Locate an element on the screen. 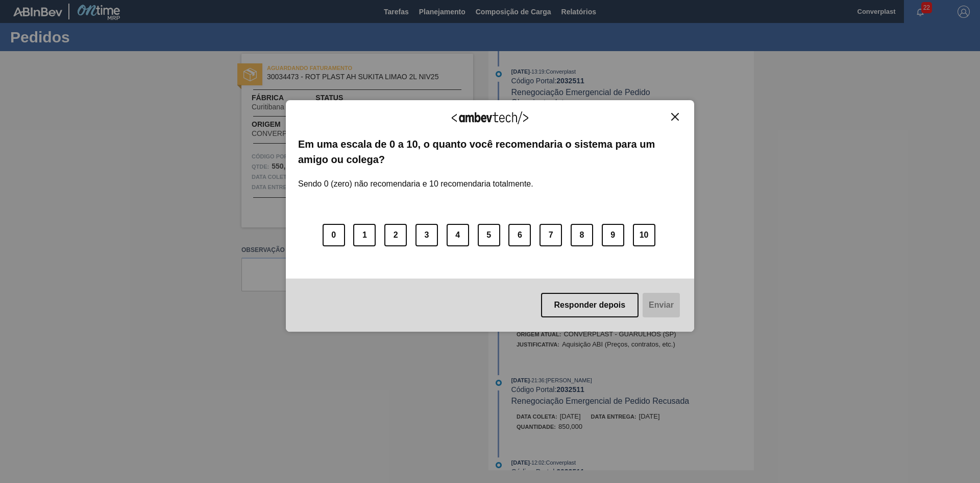 This screenshot has width=980, height=483. button: 7 is located at coordinates (550, 235).